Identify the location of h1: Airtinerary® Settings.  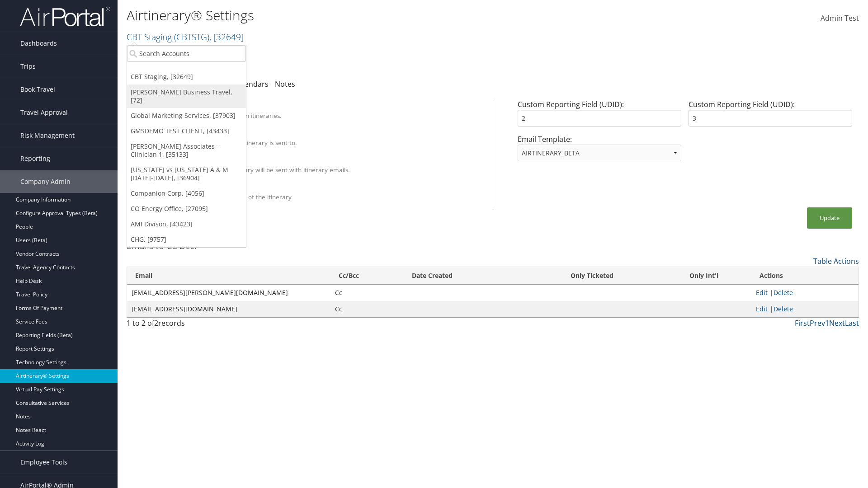
(370, 15).